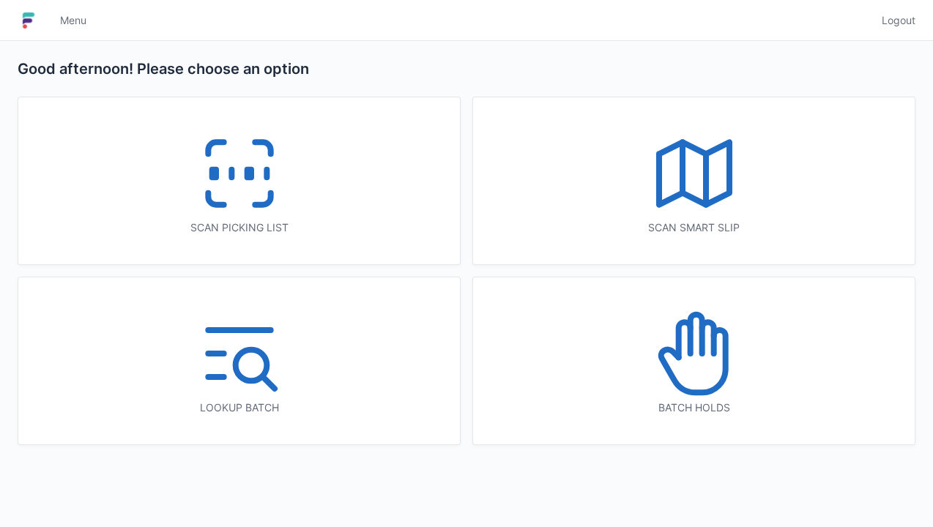 The image size is (933, 527). Describe the element at coordinates (694, 361) in the screenshot. I see `a: Batch holds` at that location.